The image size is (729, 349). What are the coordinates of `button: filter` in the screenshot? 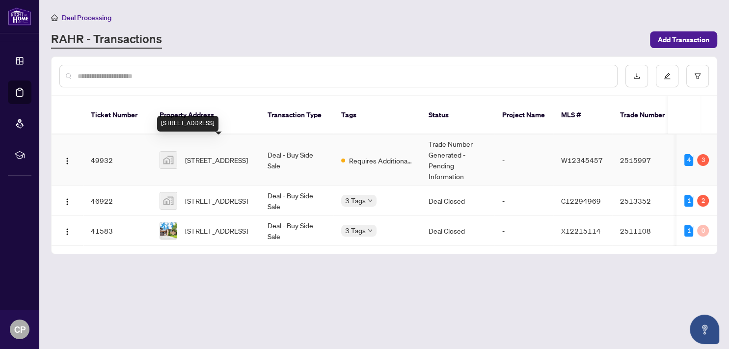 It's located at (697, 76).